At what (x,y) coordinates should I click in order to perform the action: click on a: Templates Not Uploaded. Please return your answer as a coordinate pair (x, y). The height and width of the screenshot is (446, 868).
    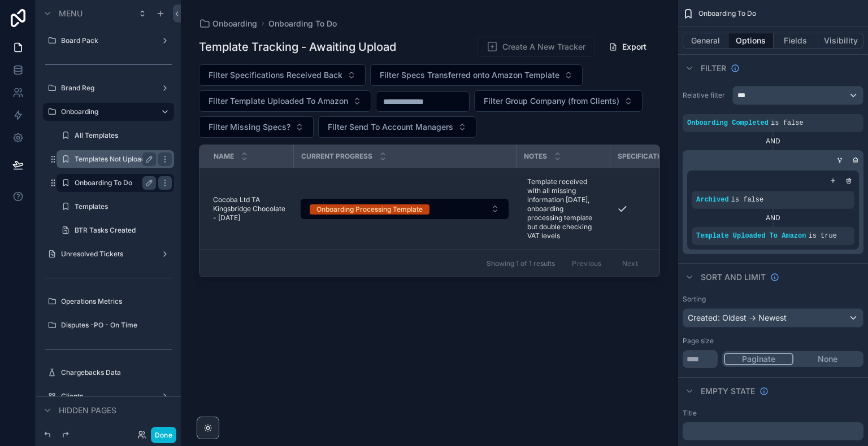
    Looking at the image, I should click on (114, 159).